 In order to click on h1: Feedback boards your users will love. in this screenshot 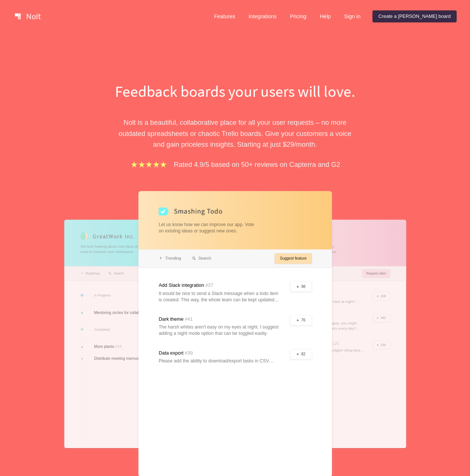, I will do `click(235, 92)`.